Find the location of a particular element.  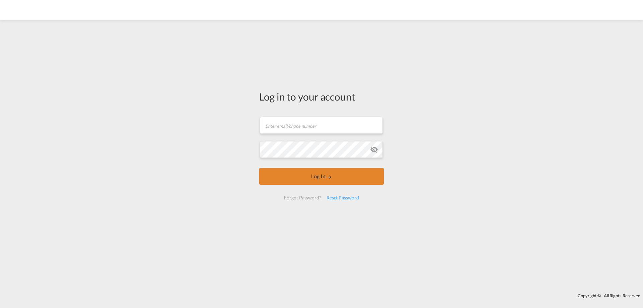

div: Log in to your account is located at coordinates (321, 96).